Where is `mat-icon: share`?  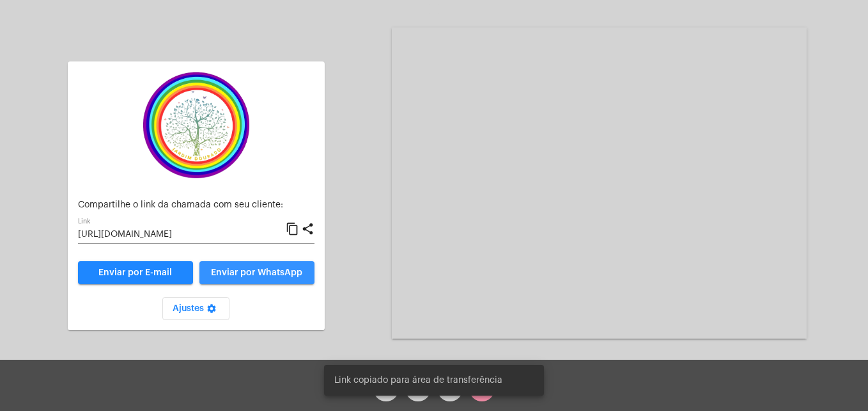
mat-icon: share is located at coordinates (307, 229).